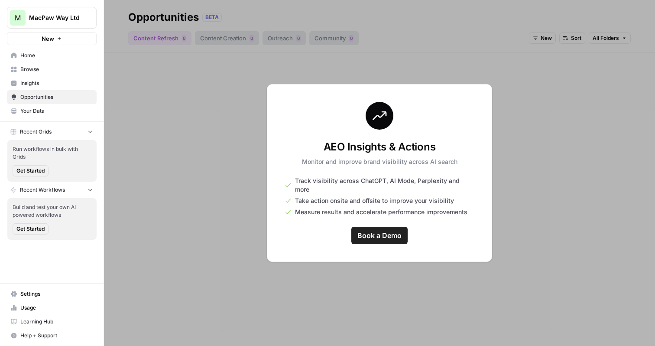 The width and height of the screenshot is (655, 346). I want to click on span: Recent Grids, so click(36, 132).